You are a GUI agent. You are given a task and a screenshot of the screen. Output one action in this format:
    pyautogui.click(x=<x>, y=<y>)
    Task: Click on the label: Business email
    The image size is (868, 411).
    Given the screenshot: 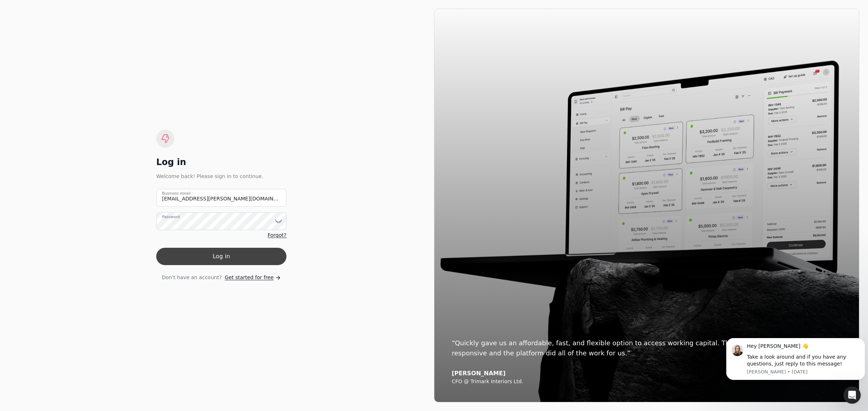 What is the action you would take?
    pyautogui.click(x=176, y=193)
    